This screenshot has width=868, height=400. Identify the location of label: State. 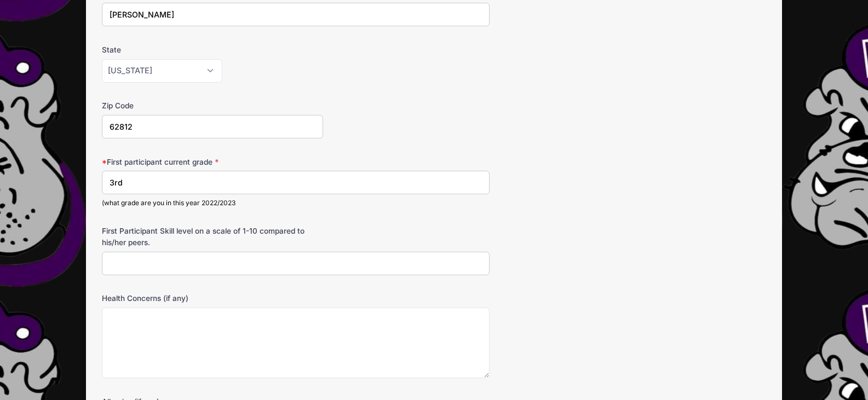
(212, 50).